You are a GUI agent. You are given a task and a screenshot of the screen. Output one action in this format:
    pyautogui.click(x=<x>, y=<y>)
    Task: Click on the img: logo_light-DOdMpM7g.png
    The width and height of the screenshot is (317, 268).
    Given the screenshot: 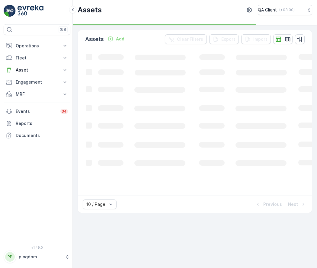 What is the action you would take?
    pyautogui.click(x=31, y=11)
    